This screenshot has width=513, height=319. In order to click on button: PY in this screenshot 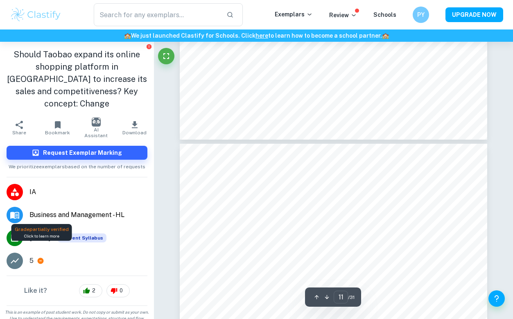, I will do `click(421, 15)`.